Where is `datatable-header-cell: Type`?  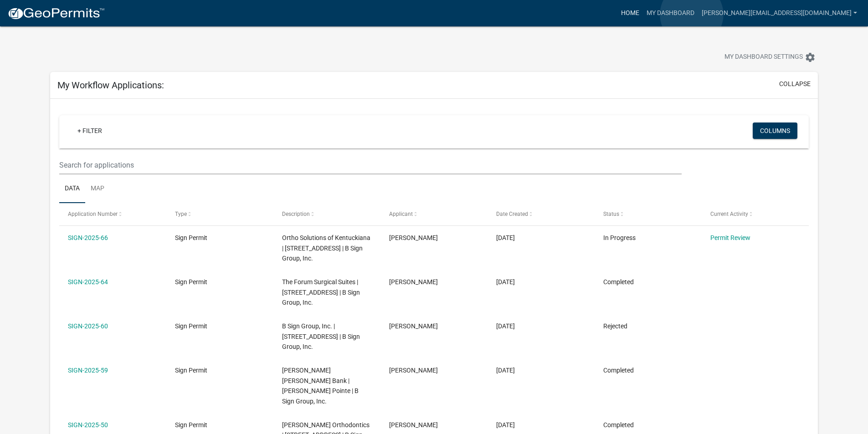 datatable-header-cell: Type is located at coordinates (220, 214).